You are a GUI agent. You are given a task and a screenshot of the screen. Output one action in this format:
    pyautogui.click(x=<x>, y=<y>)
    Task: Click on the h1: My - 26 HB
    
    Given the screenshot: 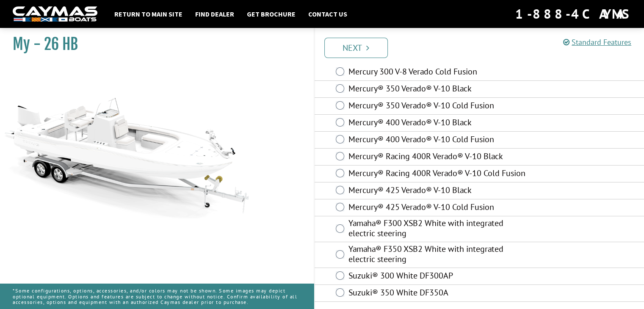 What is the action you would take?
    pyautogui.click(x=153, y=44)
    